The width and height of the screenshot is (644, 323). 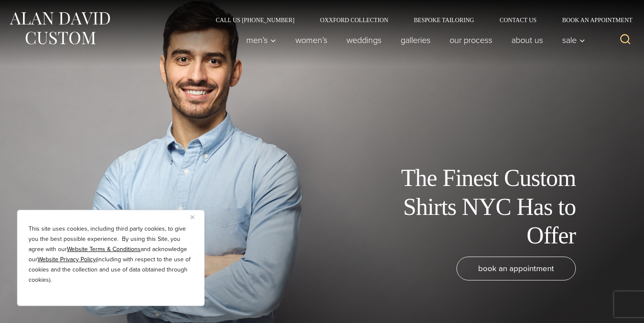 What do you see at coordinates (416, 40) in the screenshot?
I see `a: Galleries` at bounding box center [416, 40].